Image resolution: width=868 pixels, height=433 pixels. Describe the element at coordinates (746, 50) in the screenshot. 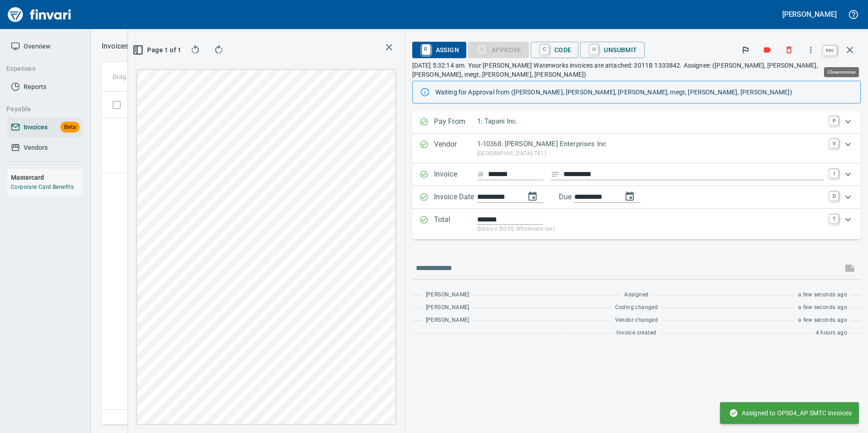

I see `button: Flag` at that location.